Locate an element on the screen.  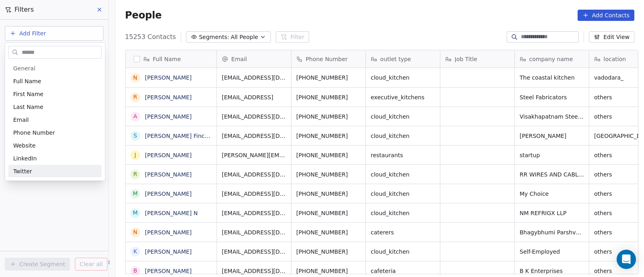
span: Twitter is located at coordinates (23, 171).